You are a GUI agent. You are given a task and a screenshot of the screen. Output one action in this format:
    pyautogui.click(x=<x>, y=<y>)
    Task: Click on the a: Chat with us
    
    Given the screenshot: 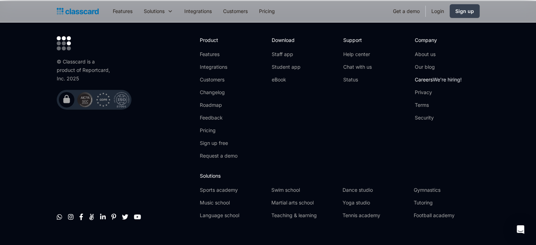 What is the action you would take?
    pyautogui.click(x=358, y=67)
    